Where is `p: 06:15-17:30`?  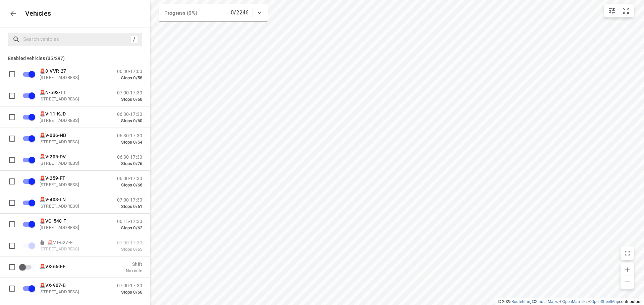 p: 06:15-17:30 is located at coordinates (130, 221).